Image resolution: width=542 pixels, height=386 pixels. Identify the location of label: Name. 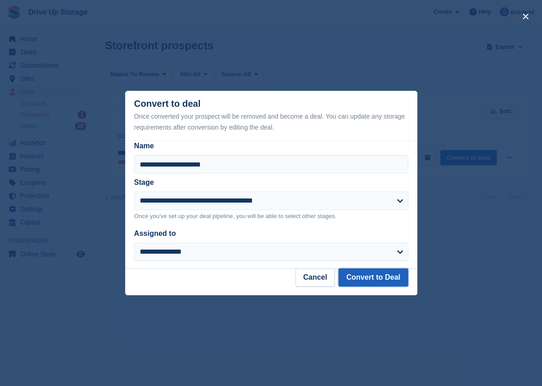
(271, 146).